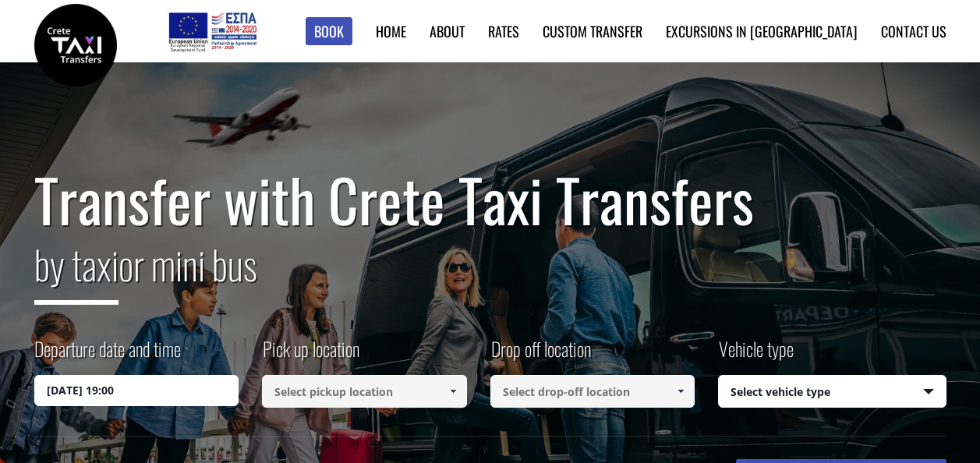  Describe the element at coordinates (832, 392) in the screenshot. I see `span: Select vehicle type` at that location.